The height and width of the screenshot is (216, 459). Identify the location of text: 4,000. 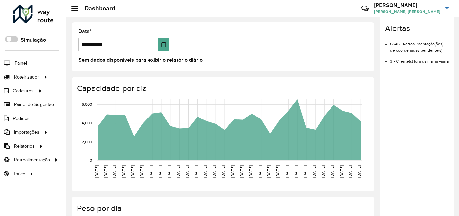
(87, 123).